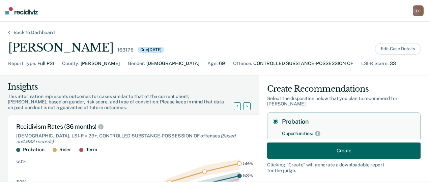 This screenshot has height=190, width=429. I want to click on div: Gender :, so click(136, 63).